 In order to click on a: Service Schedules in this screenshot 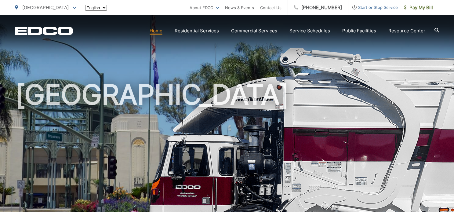, I will do `click(310, 31)`.